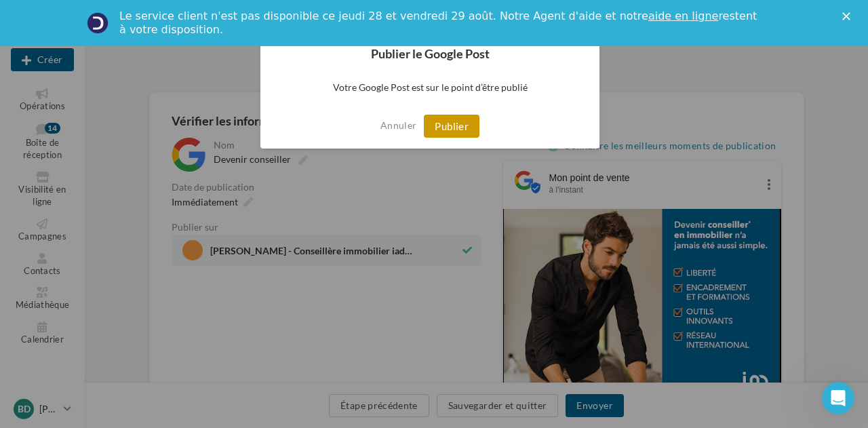  Describe the element at coordinates (849, 17) in the screenshot. I see `div: Fermer` at that location.